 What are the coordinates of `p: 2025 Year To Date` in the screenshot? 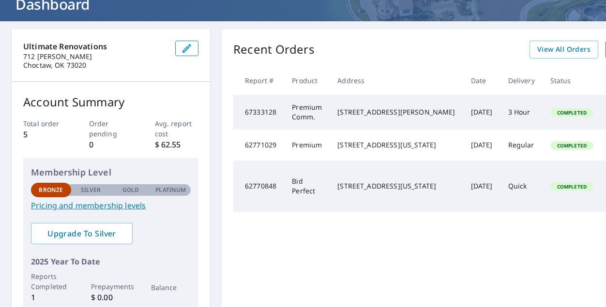 It's located at (111, 262).